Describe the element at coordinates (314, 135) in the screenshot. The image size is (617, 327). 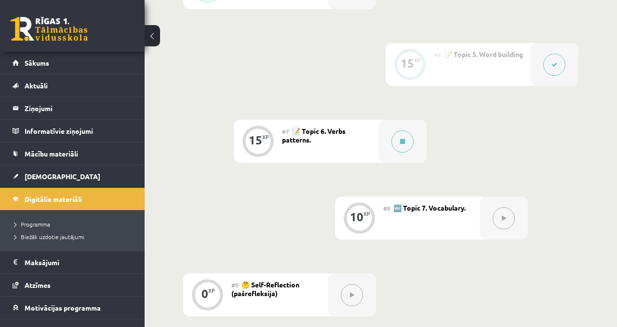
I see `span: 📝 Topic 6. Verbs patterns.` at that location.